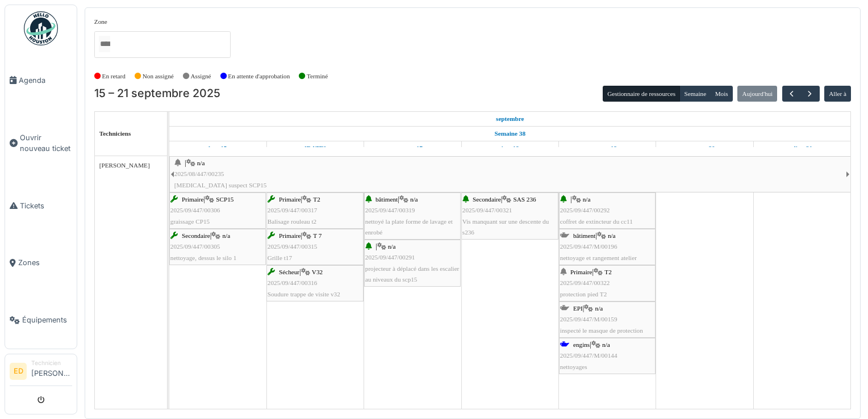 The height and width of the screenshot is (419, 868). What do you see at coordinates (506, 227) in the screenshot?
I see `span: Vis manquant sur une descente du s236` at bounding box center [506, 227].